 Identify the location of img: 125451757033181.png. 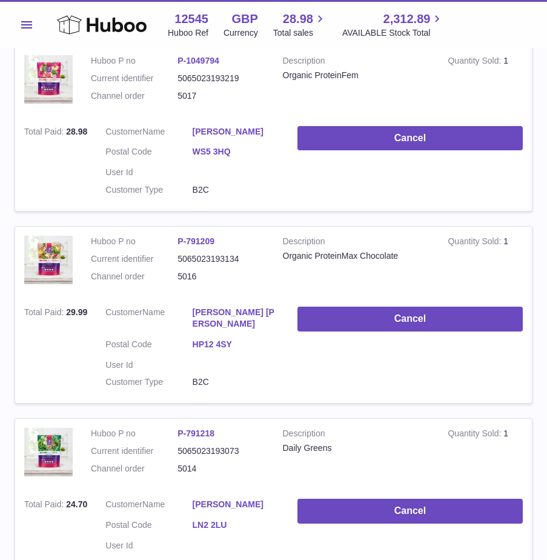
(48, 79).